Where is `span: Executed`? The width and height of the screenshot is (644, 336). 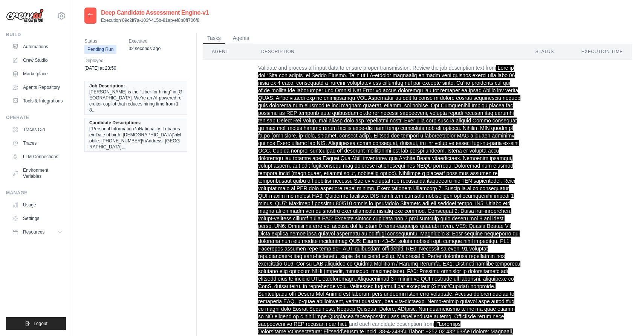
span: Executed is located at coordinates (144, 41).